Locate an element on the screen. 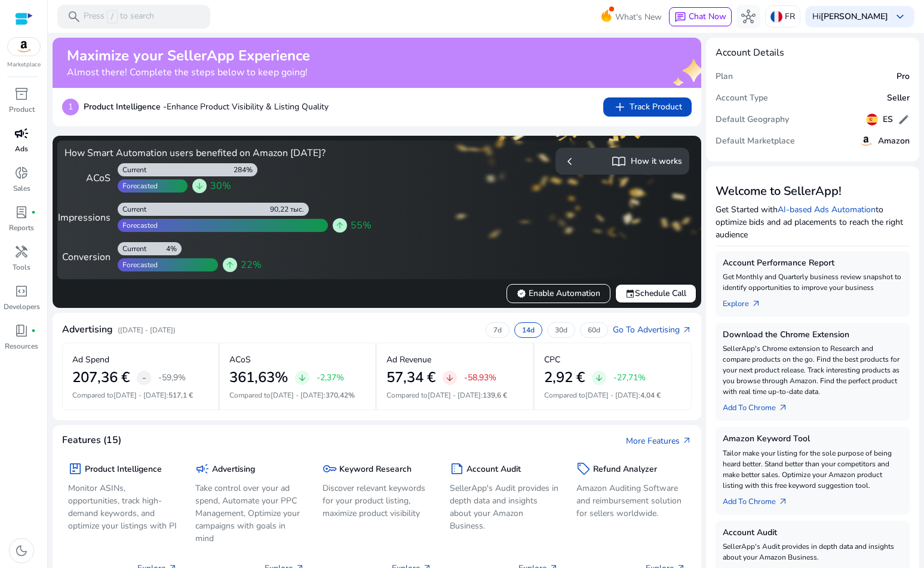  p: -58,93% is located at coordinates (481, 378).